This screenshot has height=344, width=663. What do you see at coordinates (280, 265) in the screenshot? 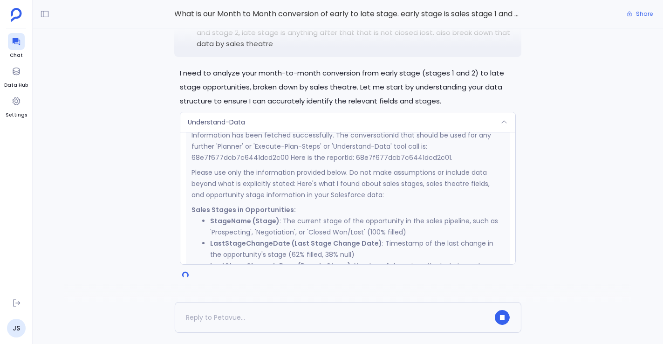
I see `strong: LastStageChangeInDays (Days In Stage)` at bounding box center [280, 265].